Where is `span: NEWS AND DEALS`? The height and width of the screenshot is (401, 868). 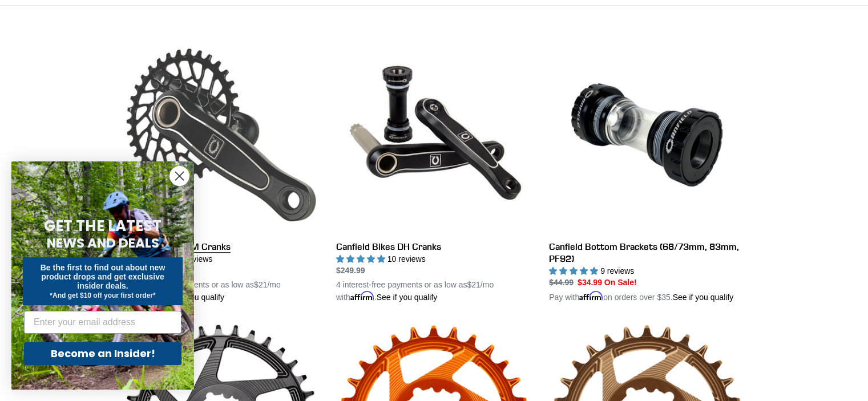
span: NEWS AND DEALS is located at coordinates (103, 243).